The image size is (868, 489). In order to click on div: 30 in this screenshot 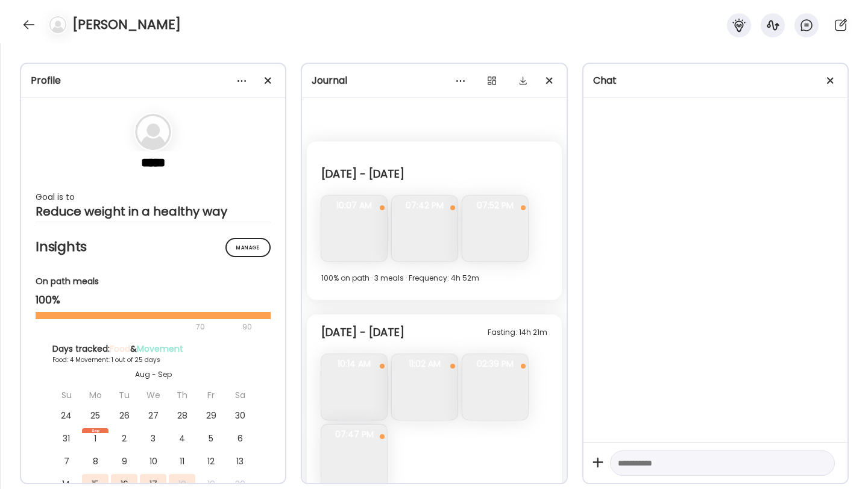, I will do `click(240, 416)`.